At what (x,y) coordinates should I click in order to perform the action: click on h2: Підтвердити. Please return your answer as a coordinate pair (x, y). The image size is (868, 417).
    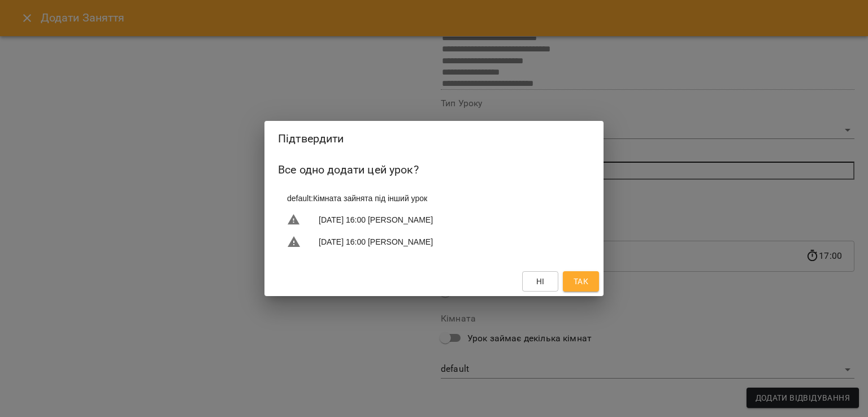
    Looking at the image, I should click on (434, 138).